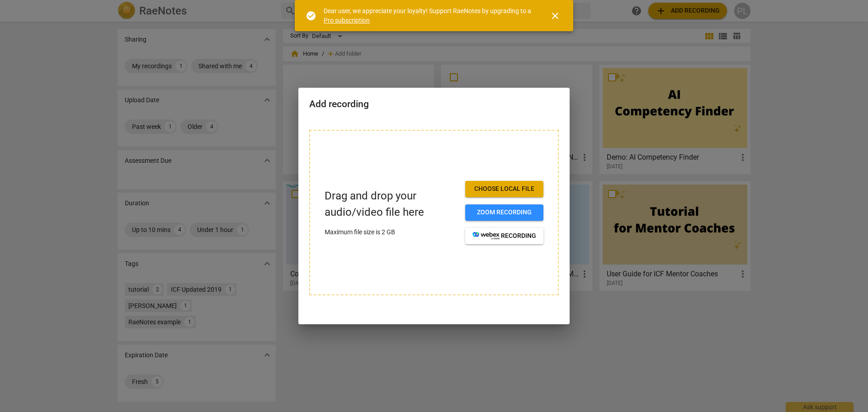  What do you see at coordinates (391, 232) in the screenshot?
I see `p: Maximum file size is 2 GB` at bounding box center [391, 232].